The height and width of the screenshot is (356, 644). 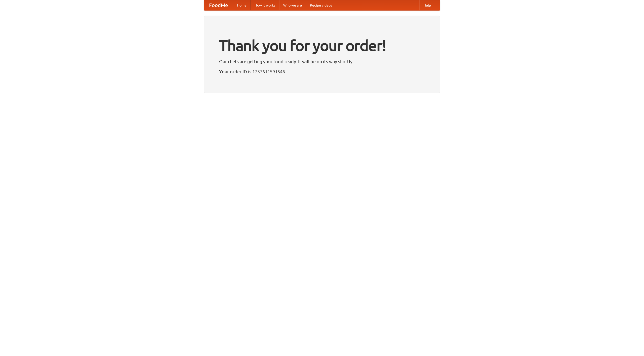 I want to click on a: Help, so click(x=427, y=5).